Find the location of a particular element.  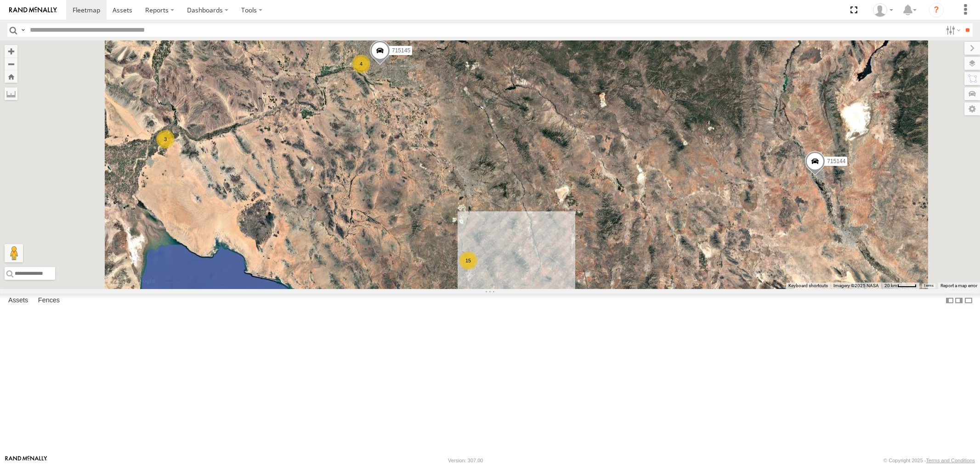

div: 15 is located at coordinates (468, 260).